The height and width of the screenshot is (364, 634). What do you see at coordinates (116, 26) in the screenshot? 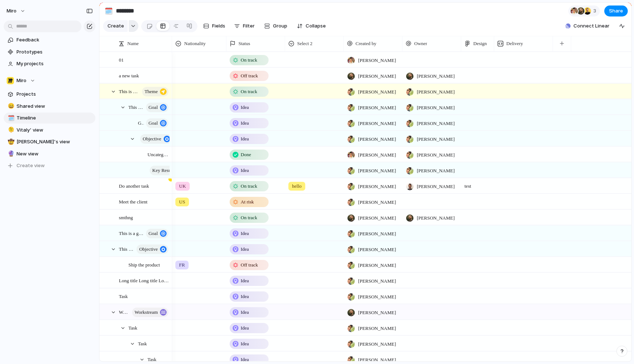
I see `span: Create` at bounding box center [116, 26].